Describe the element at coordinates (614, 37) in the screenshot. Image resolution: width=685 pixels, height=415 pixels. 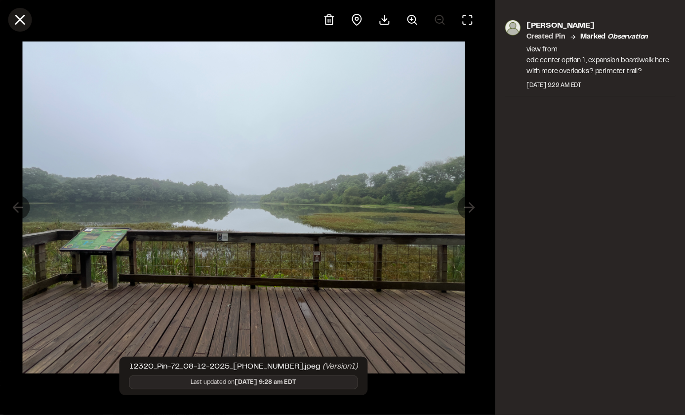
I see `p: Marked` at that location.